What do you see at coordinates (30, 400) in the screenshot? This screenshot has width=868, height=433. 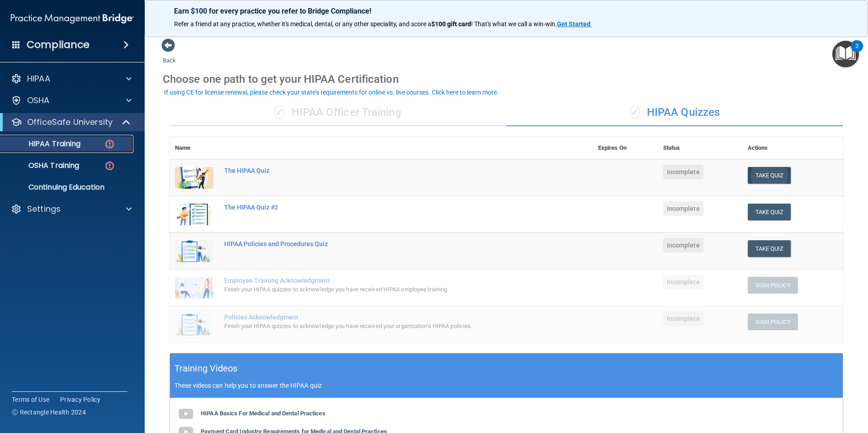 I see `a: Terms of Use` at bounding box center [30, 400].